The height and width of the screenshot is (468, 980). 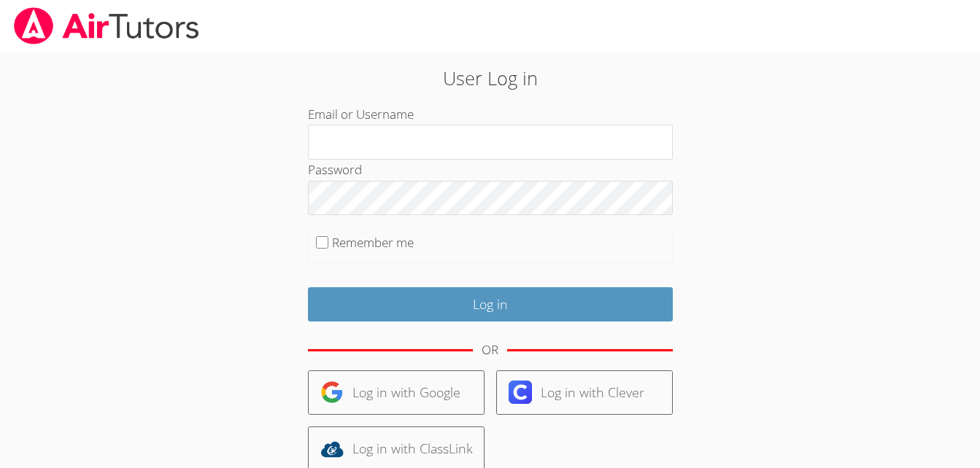 I want to click on div: OR, so click(x=490, y=350).